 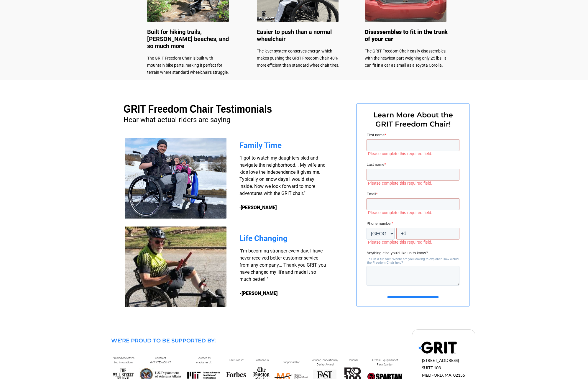 What do you see at coordinates (405, 58) in the screenshot?
I see `span: The GRIT Freedom Chair easily disassembles, with the heaviest part weighing only 25 lbs. It can f...` at bounding box center [405, 58].